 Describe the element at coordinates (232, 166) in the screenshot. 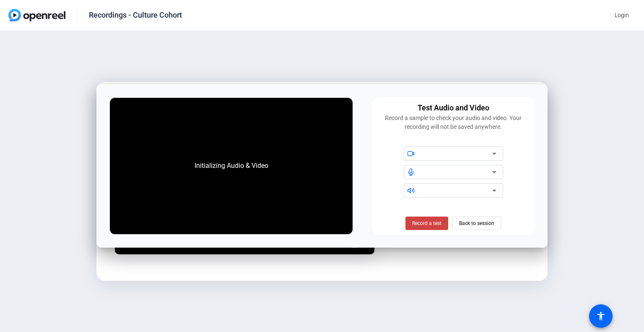

I see `div: Initializing Audio & Video` at that location.